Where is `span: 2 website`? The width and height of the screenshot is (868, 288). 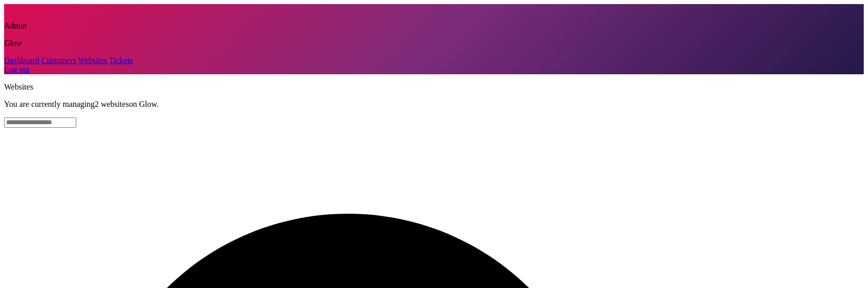 span: 2 website is located at coordinates (112, 104).